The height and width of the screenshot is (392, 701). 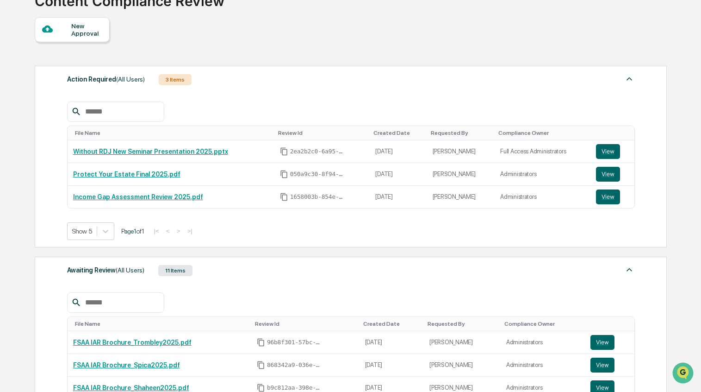 What do you see at coordinates (88, 47) in the screenshot?
I see `input: Clear` at bounding box center [88, 47].